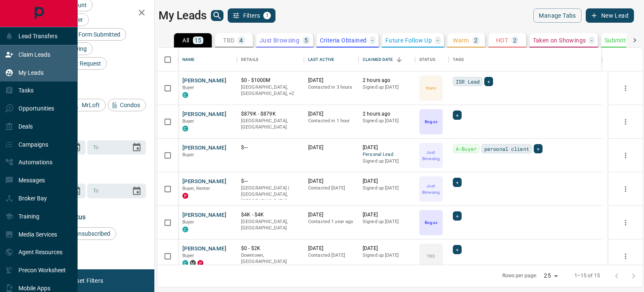  I want to click on div: Tags, so click(458, 60).